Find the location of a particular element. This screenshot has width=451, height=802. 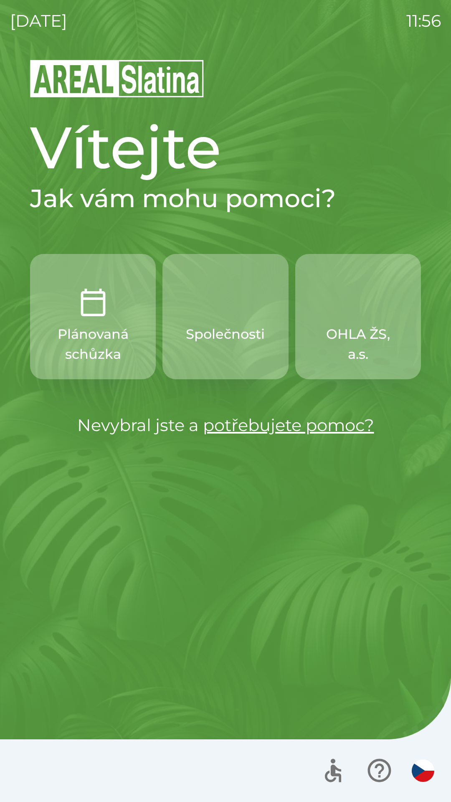

img: 0ea463ad-1074-4378-bee6-aa7a2f5b9440.png is located at coordinates (93, 302).